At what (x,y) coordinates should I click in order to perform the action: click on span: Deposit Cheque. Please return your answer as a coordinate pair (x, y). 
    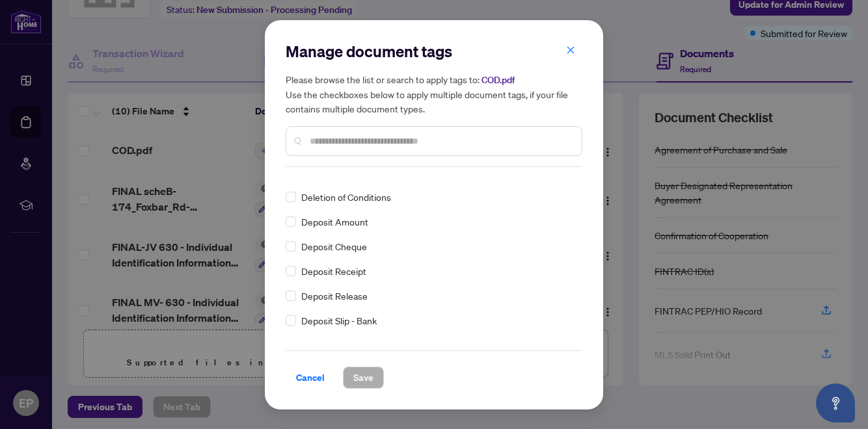
    Looking at the image, I should click on (334, 247).